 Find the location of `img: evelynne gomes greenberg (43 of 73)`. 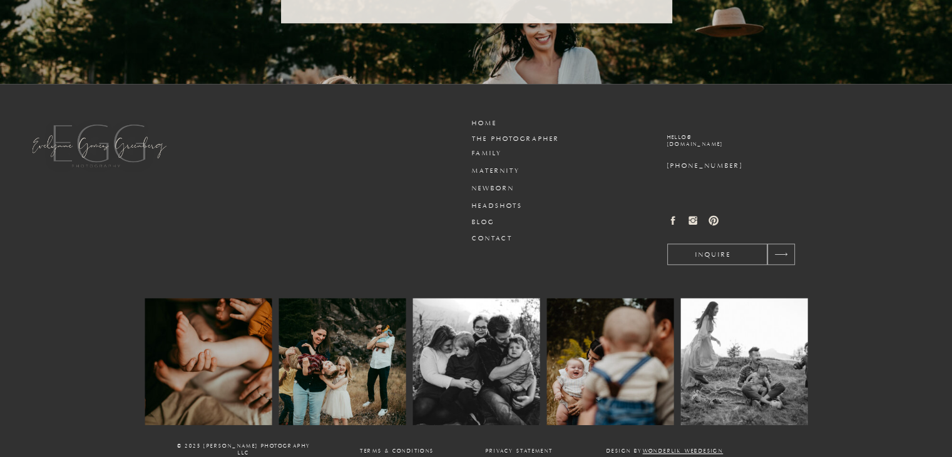

img: evelynne gomes greenberg (43 of 73) is located at coordinates (475, 361).